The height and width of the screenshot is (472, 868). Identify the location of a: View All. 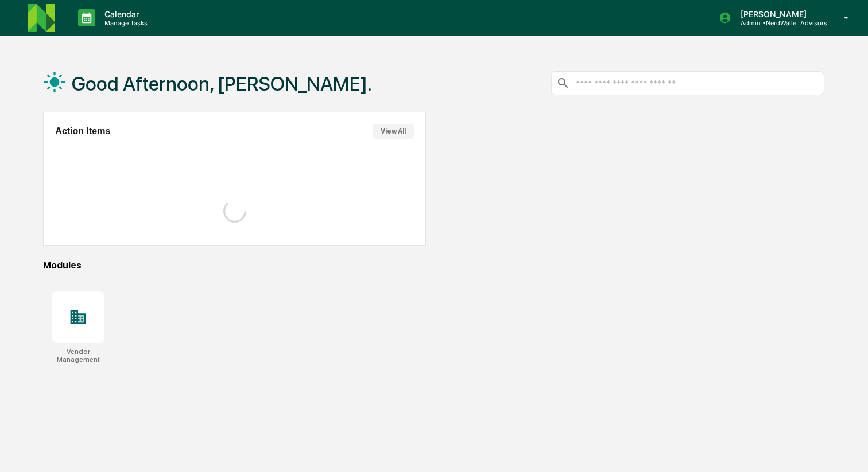
(393, 131).